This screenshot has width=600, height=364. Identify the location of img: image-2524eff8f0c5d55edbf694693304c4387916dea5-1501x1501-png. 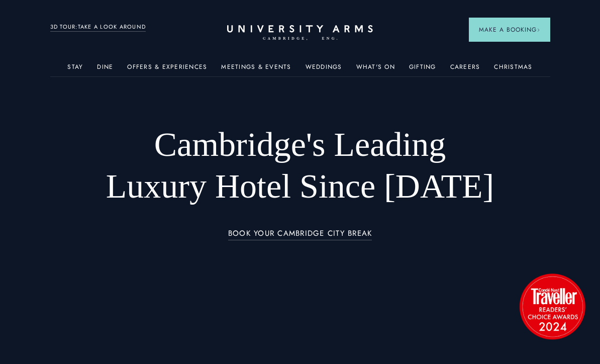
(552, 306).